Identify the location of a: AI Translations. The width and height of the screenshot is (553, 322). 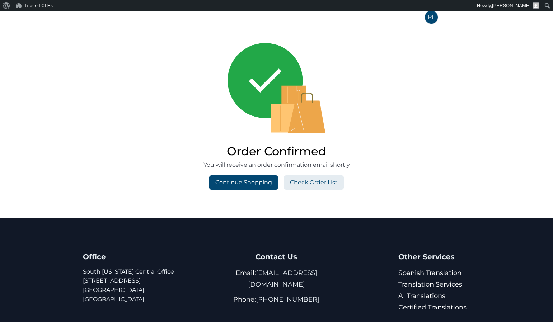
(421, 296).